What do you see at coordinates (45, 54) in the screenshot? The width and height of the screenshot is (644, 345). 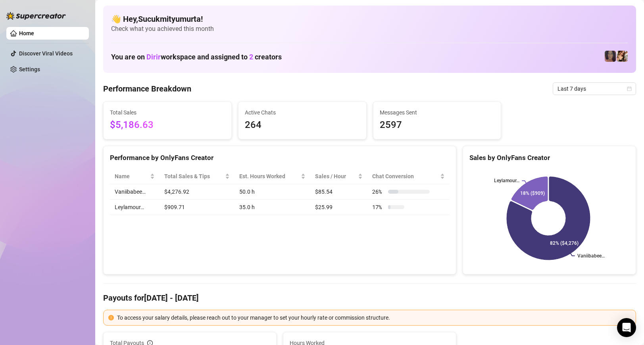 I see `a: Discover Viral Videos` at bounding box center [45, 54].